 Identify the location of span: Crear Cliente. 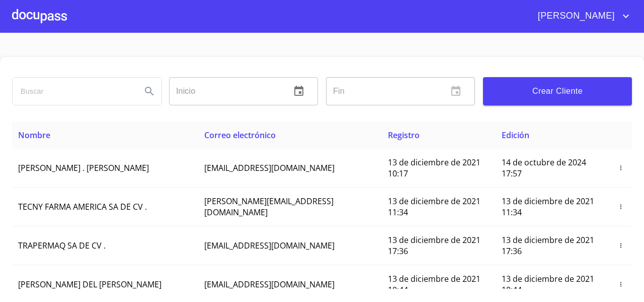
(557, 91).